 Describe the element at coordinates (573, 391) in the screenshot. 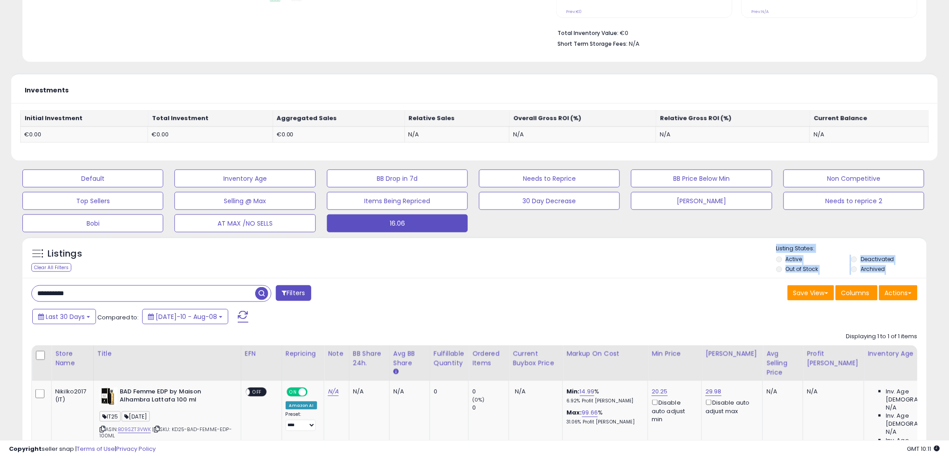

I see `b: Min:` at that location.